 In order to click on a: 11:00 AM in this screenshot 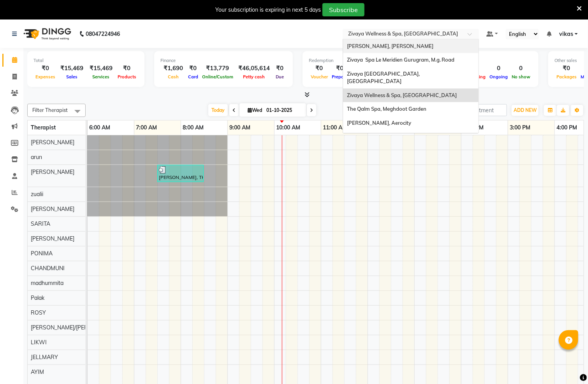, I will do `click(335, 127)`.